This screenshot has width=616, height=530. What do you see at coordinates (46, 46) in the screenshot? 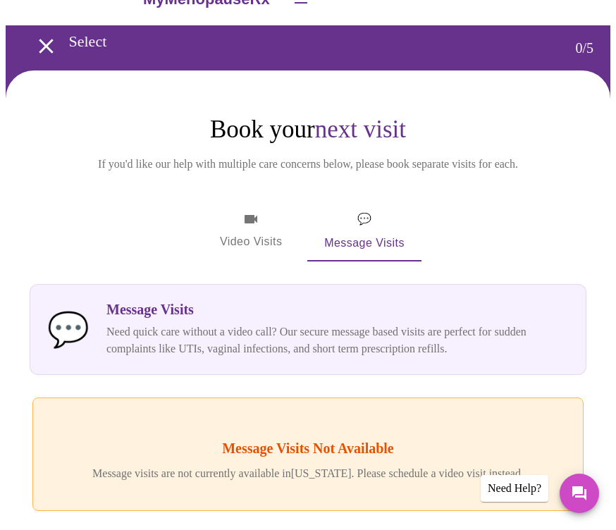
I see `button: open drawer` at bounding box center [46, 46].